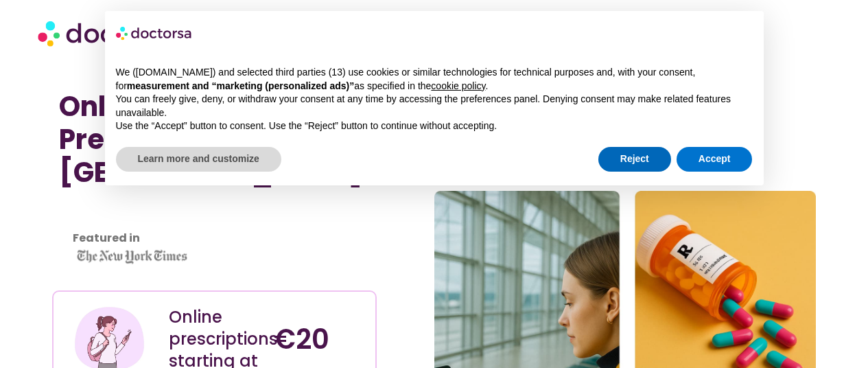 This screenshot has width=868, height=368. I want to click on button: Learn more and customize, so click(199, 159).